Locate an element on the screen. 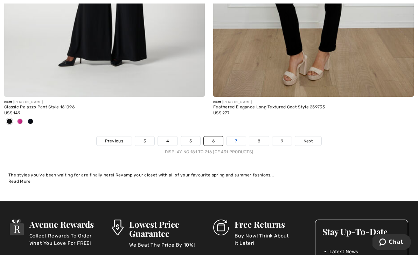  div: Feathered Elegance Long Textured Coat Style 259733 is located at coordinates (314, 107).